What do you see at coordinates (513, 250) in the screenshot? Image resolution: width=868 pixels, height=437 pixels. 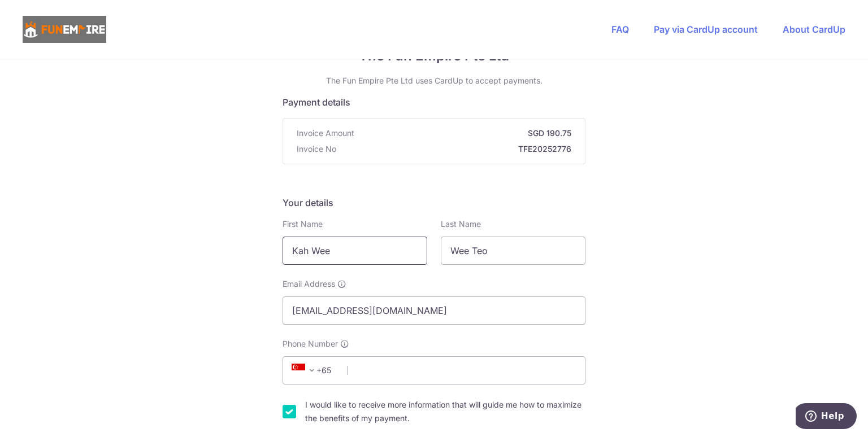 I see `input: Last name` at bounding box center [513, 250].